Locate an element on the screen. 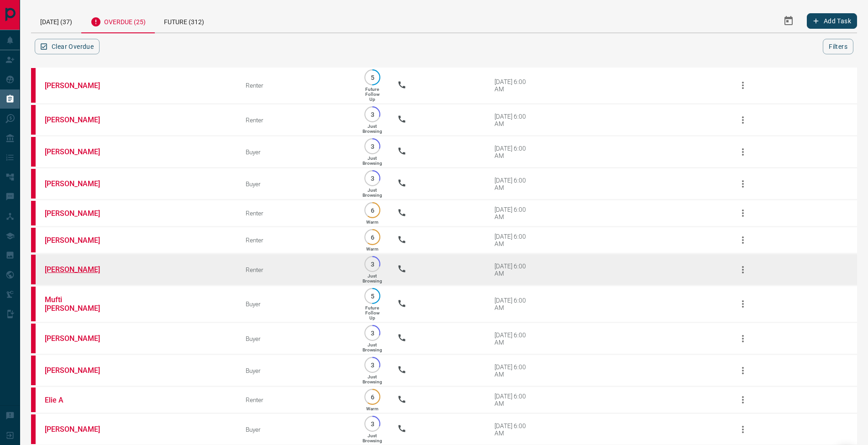 The image size is (868, 445). div: Future (312) is located at coordinates (184, 21).